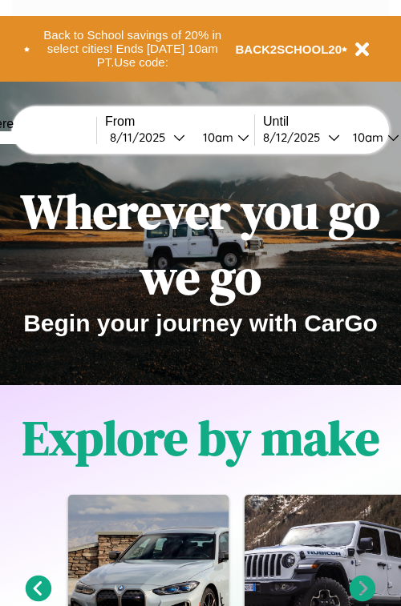 This screenshot has height=606, width=401. Describe the element at coordinates (141, 137) in the screenshot. I see `div: 8 / 11 / 2025` at that location.